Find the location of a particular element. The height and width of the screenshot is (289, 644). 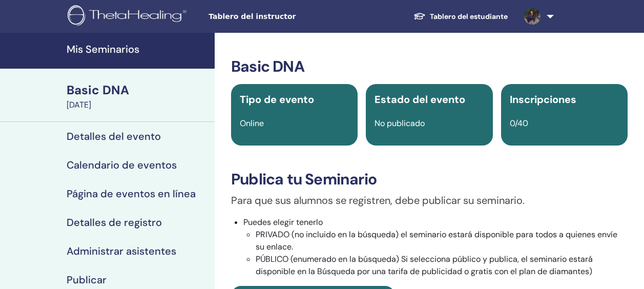

span: Tablero del instructor is located at coordinates (285, 16).